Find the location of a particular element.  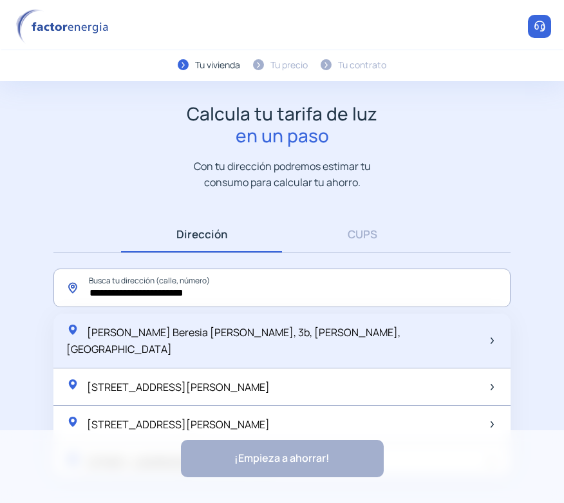

img: logo factor is located at coordinates (64, 26).